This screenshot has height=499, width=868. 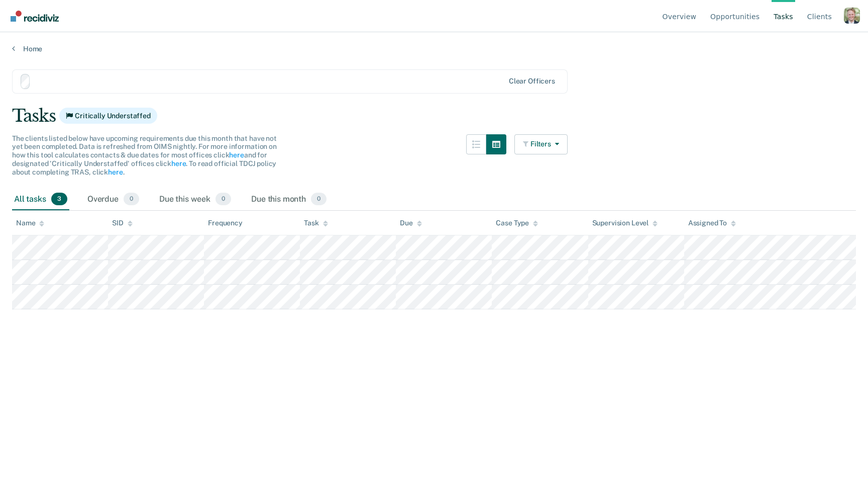 I want to click on div: Name, so click(x=30, y=223).